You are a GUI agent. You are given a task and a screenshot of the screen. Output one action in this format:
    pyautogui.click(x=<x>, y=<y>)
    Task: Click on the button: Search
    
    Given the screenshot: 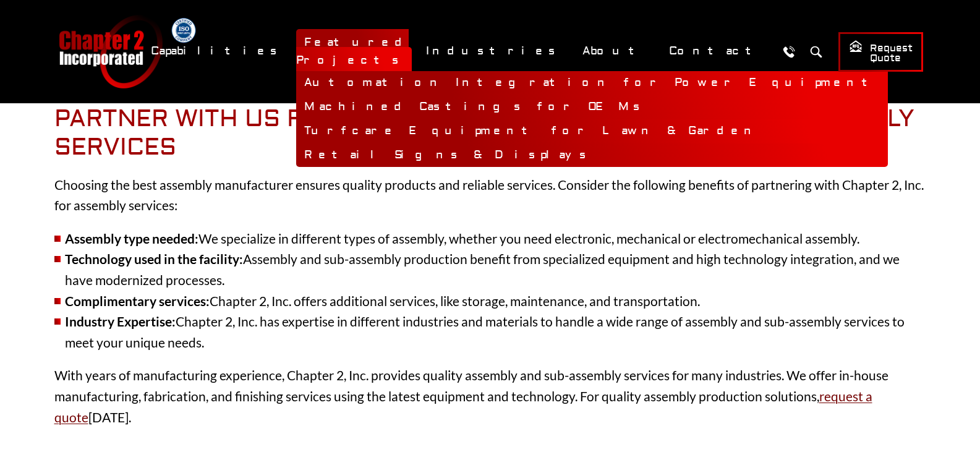 What is the action you would take?
    pyautogui.click(x=816, y=51)
    